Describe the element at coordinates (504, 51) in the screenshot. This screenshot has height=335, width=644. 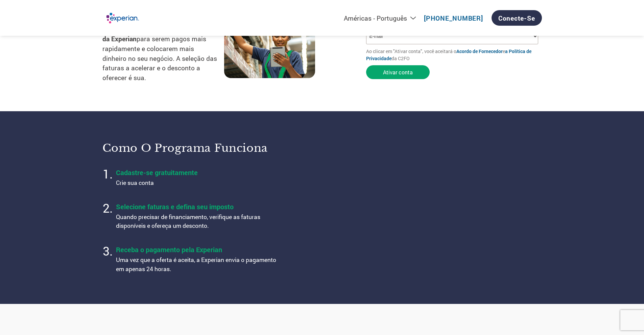
I see `font: e` at that location.